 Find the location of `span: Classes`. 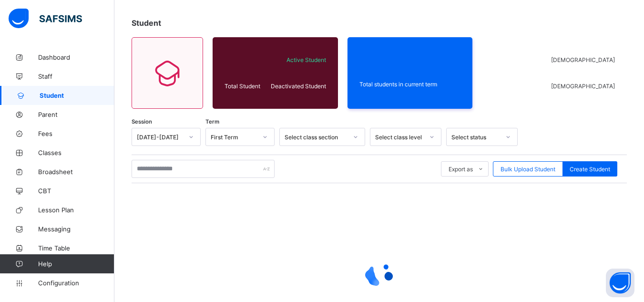

span: Classes is located at coordinates (76, 153).